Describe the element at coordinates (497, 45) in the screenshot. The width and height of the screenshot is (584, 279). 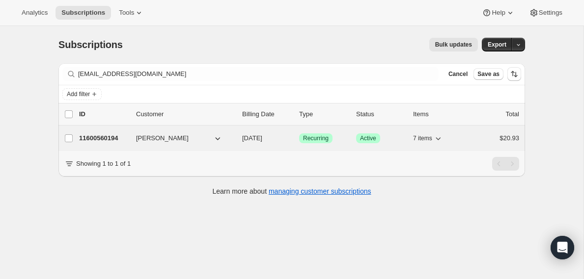
I see `button: Export` at that location.